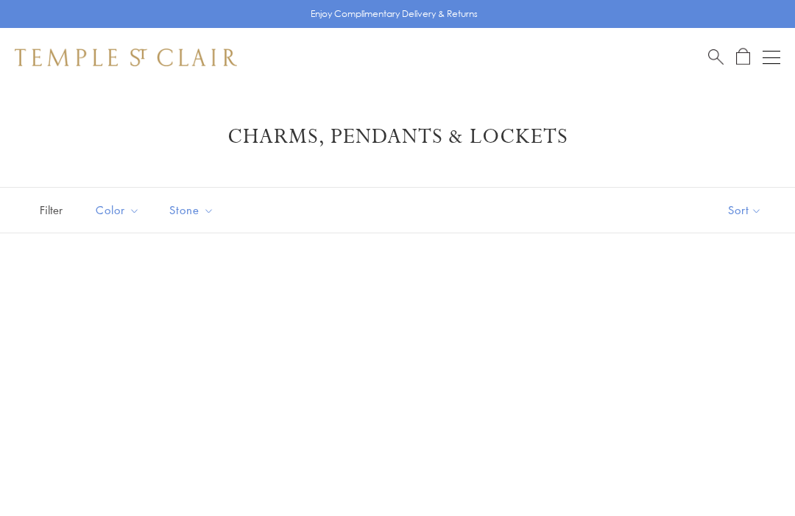 This screenshot has width=795, height=516. I want to click on img: Temple St. Clair, so click(126, 57).